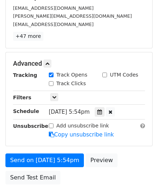 The height and width of the screenshot is (191, 158). I want to click on a: +47 more, so click(28, 36).